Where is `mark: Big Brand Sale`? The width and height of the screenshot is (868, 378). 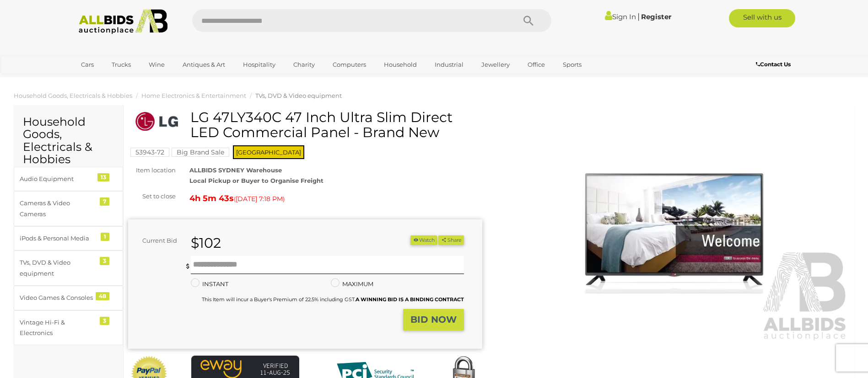
mark: Big Brand Sale is located at coordinates (200, 152).